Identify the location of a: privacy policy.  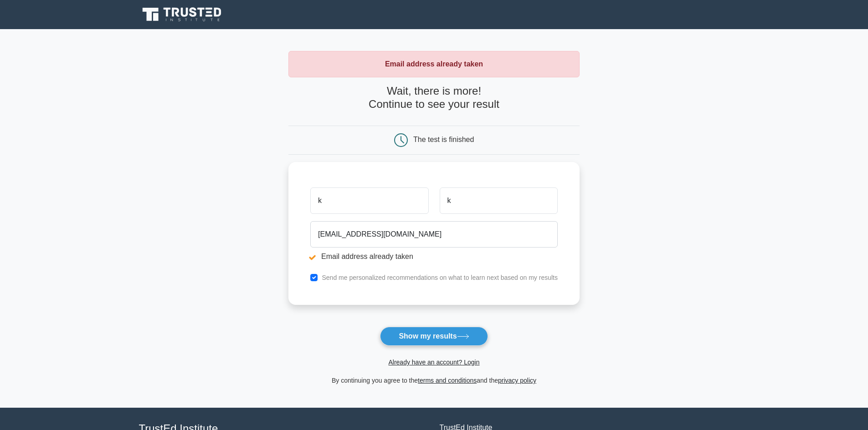
(517, 381).